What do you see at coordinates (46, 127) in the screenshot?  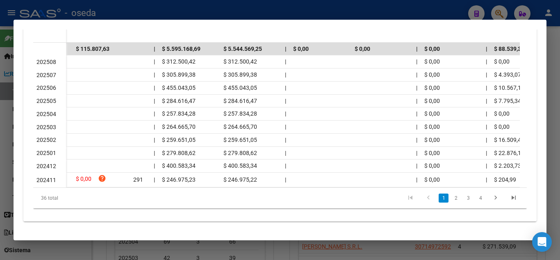 I see `span: 202503` at bounding box center [46, 127].